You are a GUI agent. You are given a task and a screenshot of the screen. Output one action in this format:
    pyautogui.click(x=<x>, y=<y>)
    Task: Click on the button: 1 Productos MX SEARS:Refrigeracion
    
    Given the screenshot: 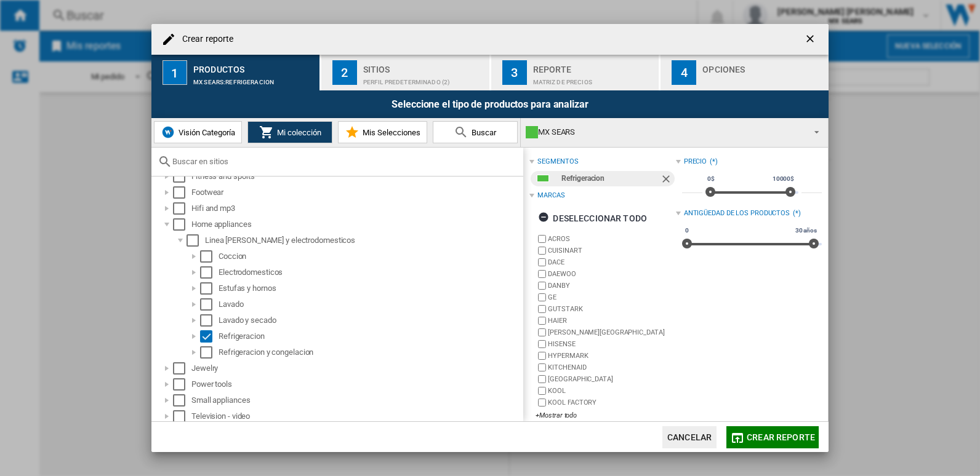 What is the action you would take?
    pyautogui.click(x=236, y=73)
    